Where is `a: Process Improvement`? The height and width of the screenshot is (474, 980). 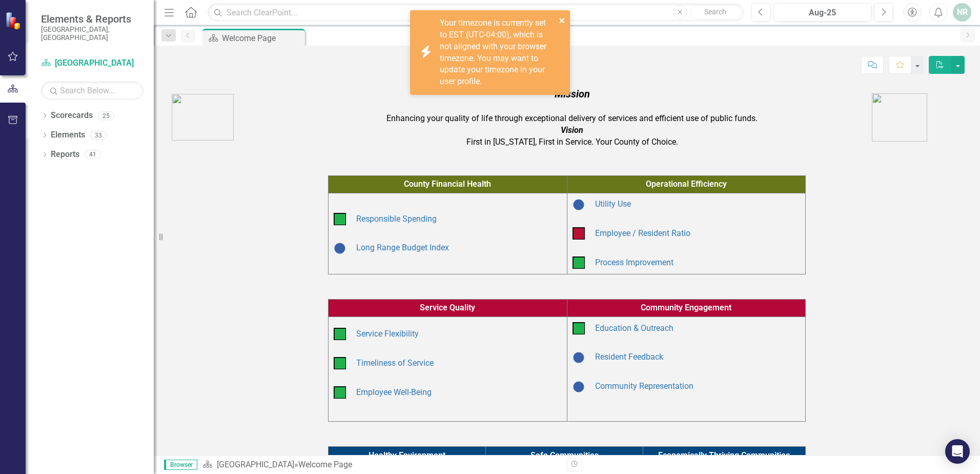
a: Process Improvement is located at coordinates (634, 262).